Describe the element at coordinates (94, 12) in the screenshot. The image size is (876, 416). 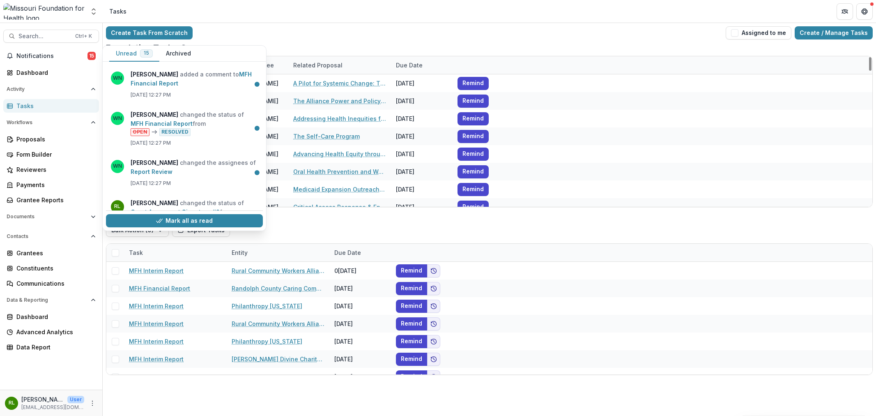
I see `button: Open entity switcher` at that location.